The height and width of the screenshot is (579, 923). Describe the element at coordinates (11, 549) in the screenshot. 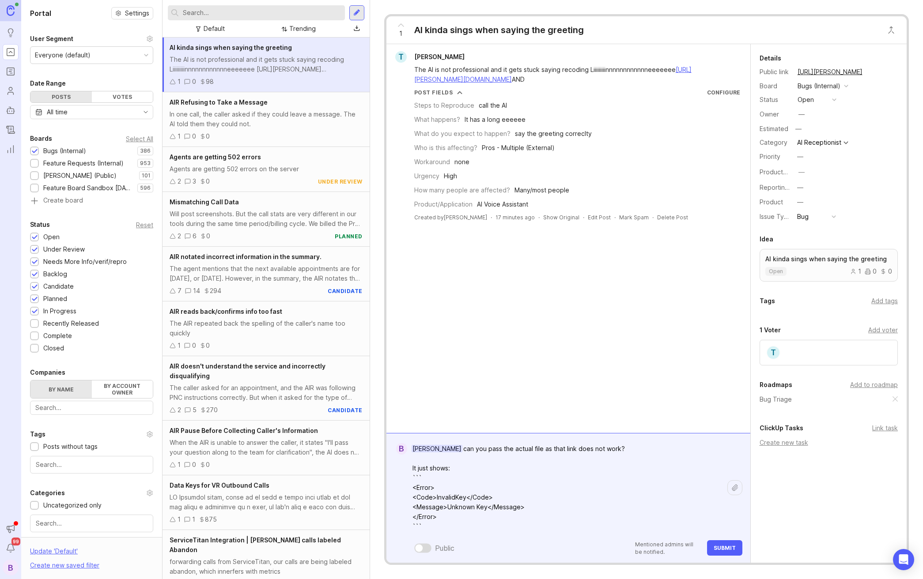

I see `button: Notifications` at that location.